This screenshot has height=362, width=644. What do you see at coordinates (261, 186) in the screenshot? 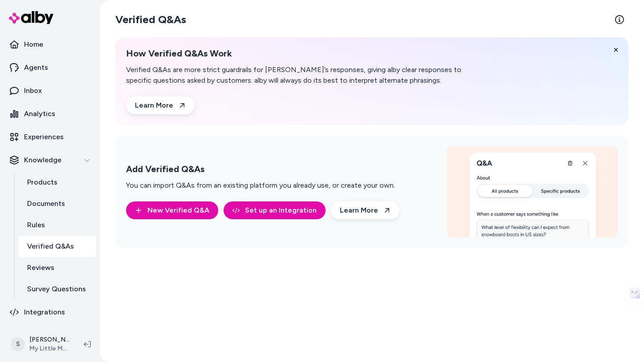
I see `p: You can import Q&As from an existing platform you already use, or create your own.` at bounding box center [261, 186].